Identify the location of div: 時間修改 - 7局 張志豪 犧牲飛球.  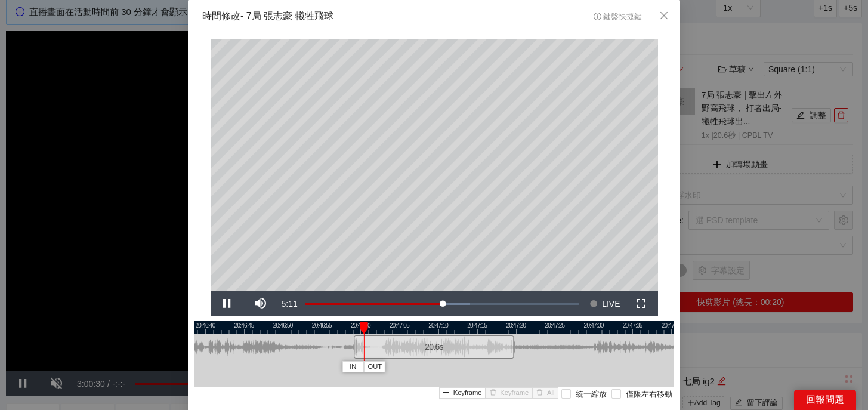
(268, 16).